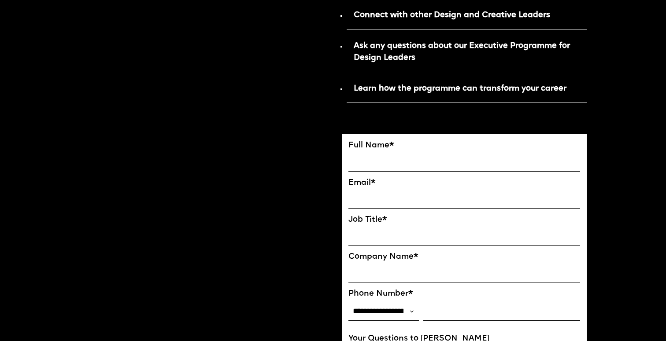 Image resolution: width=666 pixels, height=341 pixels. What do you see at coordinates (464, 220) in the screenshot?
I see `label: Job Title` at bounding box center [464, 220].